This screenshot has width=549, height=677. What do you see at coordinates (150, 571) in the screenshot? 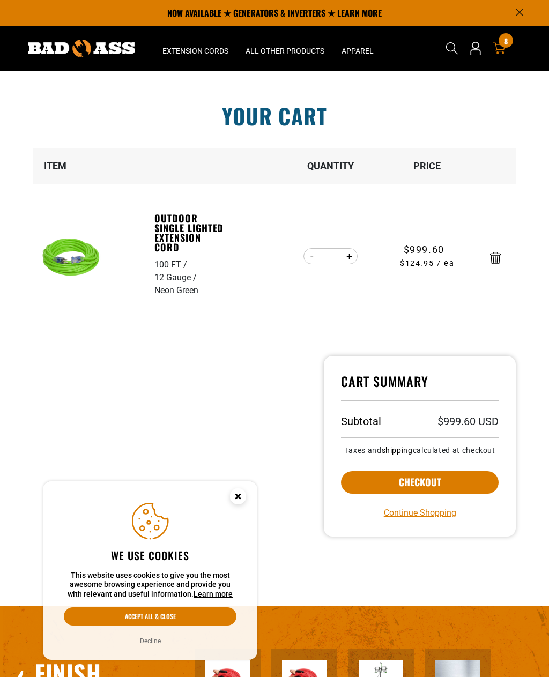
I see `aside: Cookie Consent` at bounding box center [150, 571].